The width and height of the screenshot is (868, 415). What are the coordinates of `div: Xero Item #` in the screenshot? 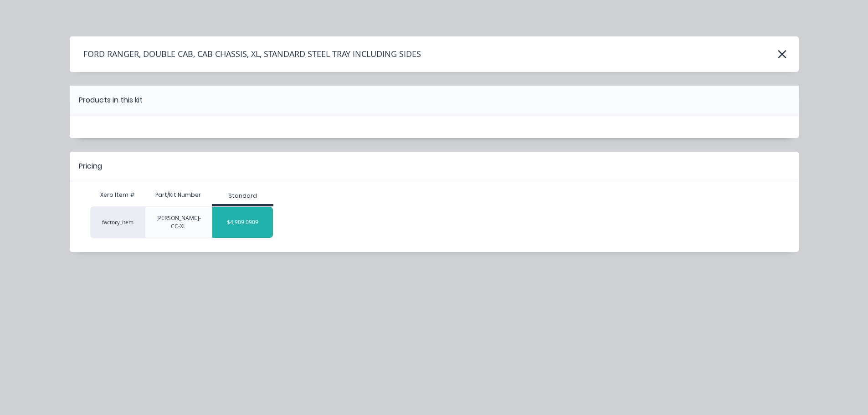 It's located at (118, 195).